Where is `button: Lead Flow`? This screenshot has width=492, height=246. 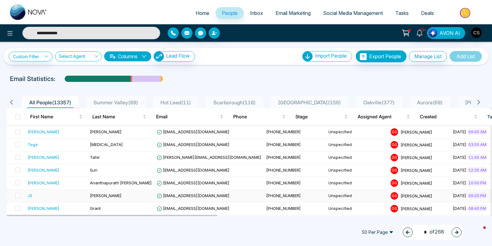 button: Lead Flow is located at coordinates (174, 56).